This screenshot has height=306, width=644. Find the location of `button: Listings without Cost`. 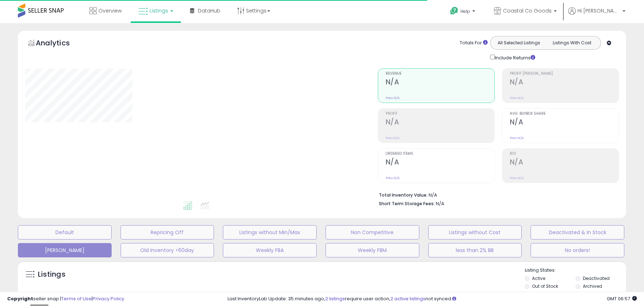

button: Listings without Cost is located at coordinates (475, 232).